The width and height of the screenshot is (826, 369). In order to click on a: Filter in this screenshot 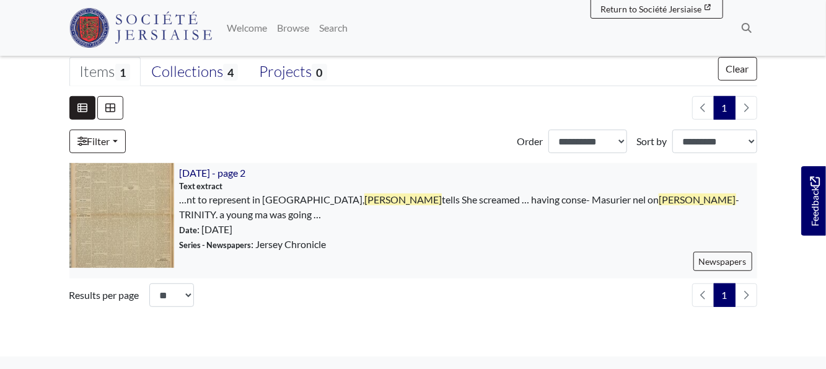, I will do `click(97, 141)`.